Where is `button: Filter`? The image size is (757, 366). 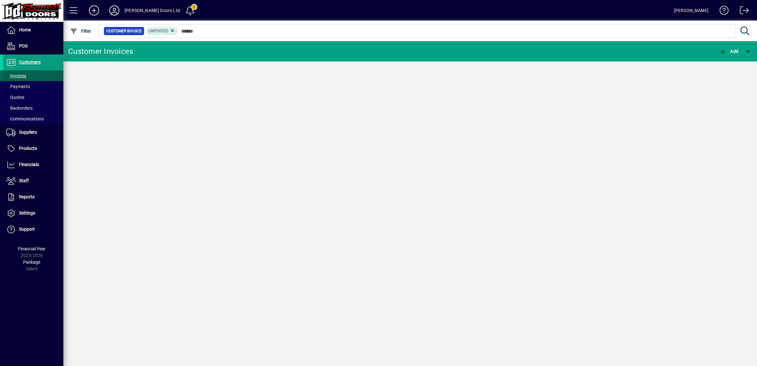
button: Filter is located at coordinates (81, 31).